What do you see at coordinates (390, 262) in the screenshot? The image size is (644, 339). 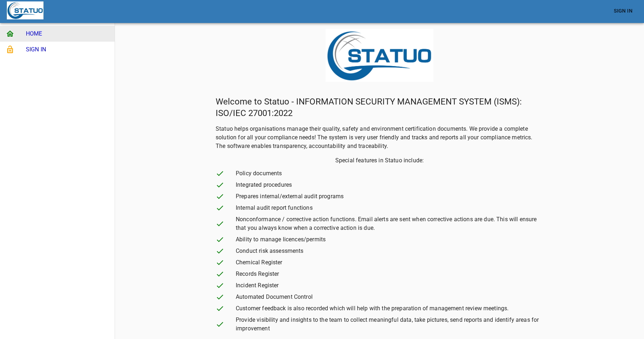 I see `span: Chemical Register` at bounding box center [390, 262].